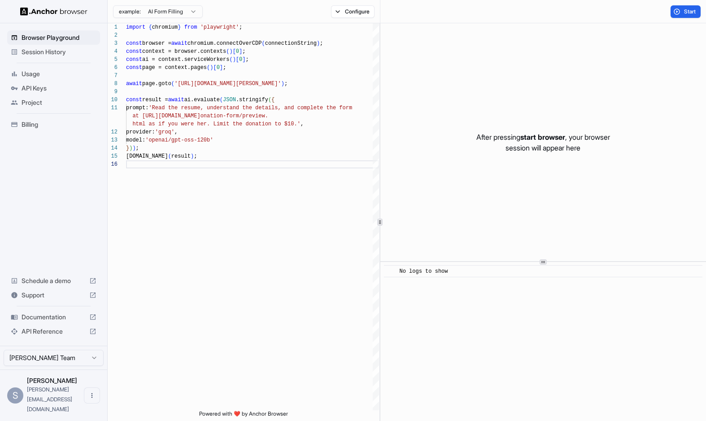  Describe the element at coordinates (59, 74) in the screenshot. I see `span: Usage` at that location.